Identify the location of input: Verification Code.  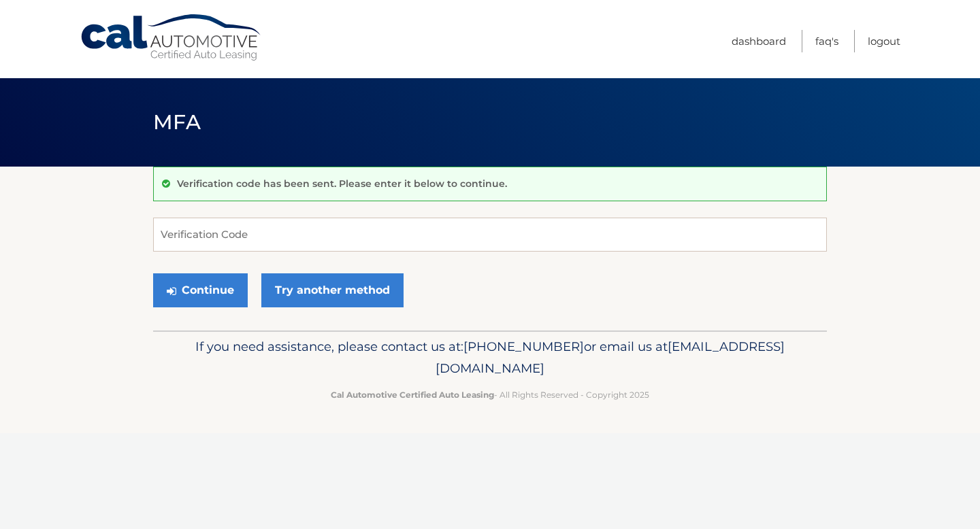
(490, 235).